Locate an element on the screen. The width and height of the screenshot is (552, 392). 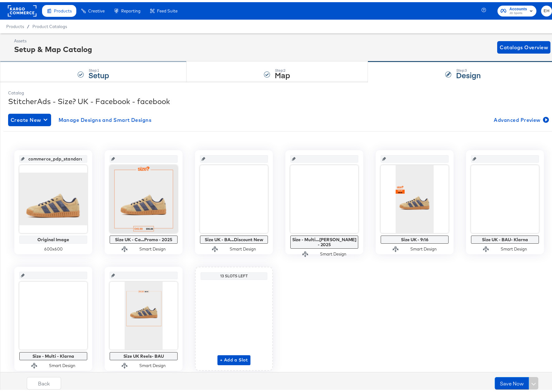
button: Manage Designs and Smart Designs is located at coordinates (105, 118).